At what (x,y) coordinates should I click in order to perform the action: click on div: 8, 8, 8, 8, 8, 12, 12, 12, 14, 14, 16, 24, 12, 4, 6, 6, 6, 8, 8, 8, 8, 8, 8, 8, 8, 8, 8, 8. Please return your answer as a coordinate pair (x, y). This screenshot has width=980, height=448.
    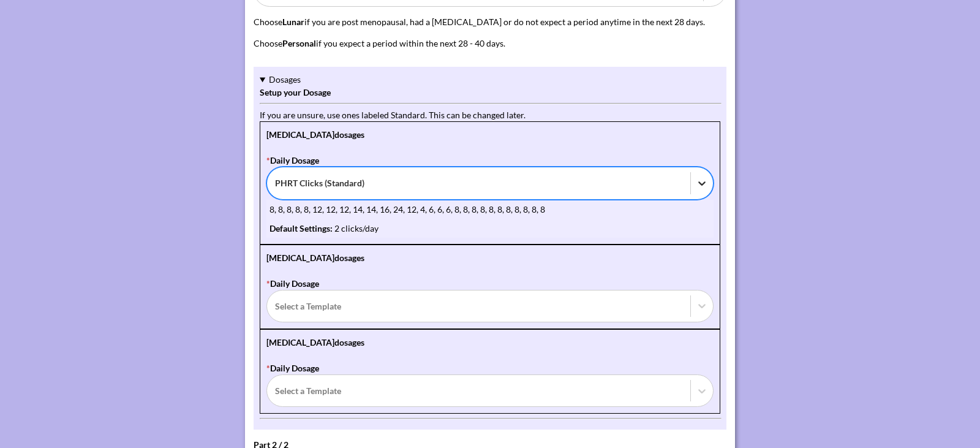
    Looking at the image, I should click on (490, 209).